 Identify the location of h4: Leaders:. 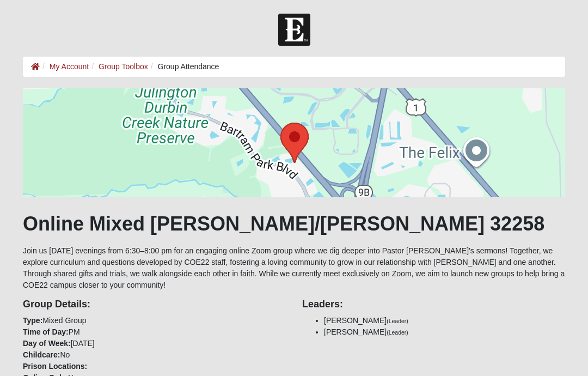
(434, 305).